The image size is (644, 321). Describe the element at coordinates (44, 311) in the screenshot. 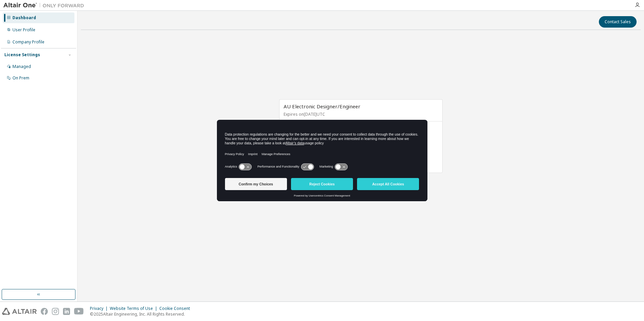

I see `img: facebook.svg` at that location.